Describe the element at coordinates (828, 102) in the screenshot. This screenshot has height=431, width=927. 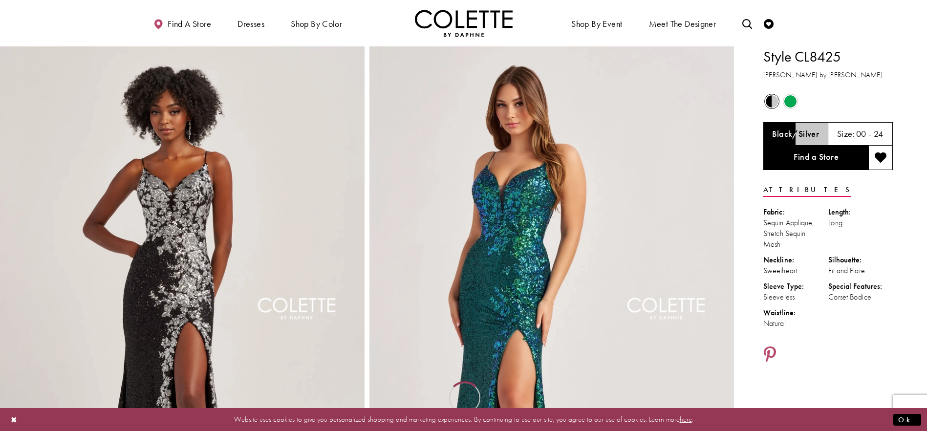
I see `div: Product color controls state depends on size chosen` at that location.